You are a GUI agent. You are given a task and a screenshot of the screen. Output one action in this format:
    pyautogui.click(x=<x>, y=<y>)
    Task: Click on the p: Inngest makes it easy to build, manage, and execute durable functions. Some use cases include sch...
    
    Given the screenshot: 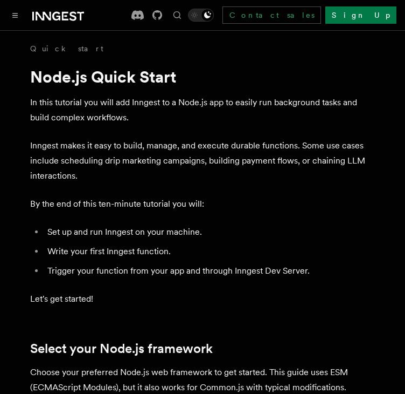 What is the action you would take?
    pyautogui.click(x=203, y=161)
    